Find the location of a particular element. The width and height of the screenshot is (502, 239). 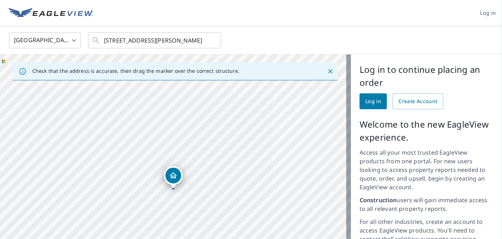

strong: Construction is located at coordinates (378, 200).